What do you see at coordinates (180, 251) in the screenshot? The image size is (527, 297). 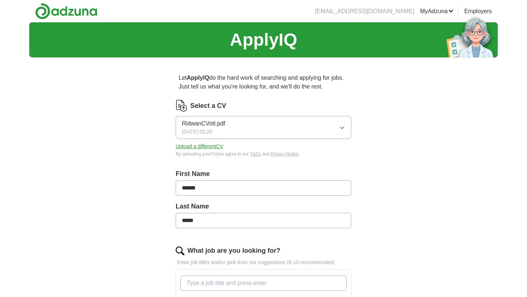 I see `img: search.png` at bounding box center [180, 251].